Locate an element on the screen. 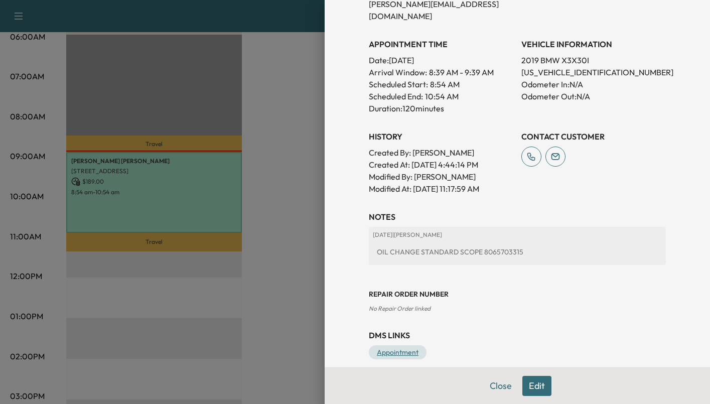  h3: NOTES is located at coordinates (517, 217).